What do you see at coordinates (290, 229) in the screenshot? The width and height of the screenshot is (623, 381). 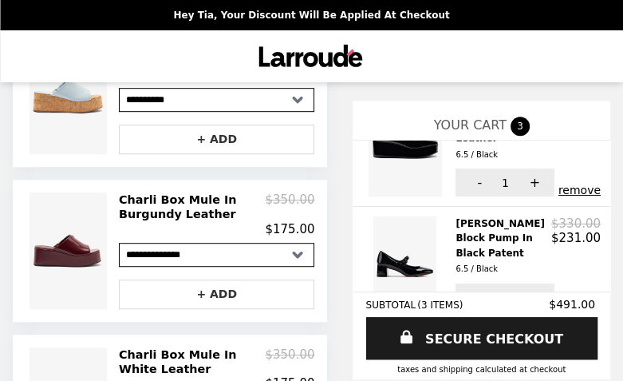 I see `p: $175.00` at bounding box center [290, 229].